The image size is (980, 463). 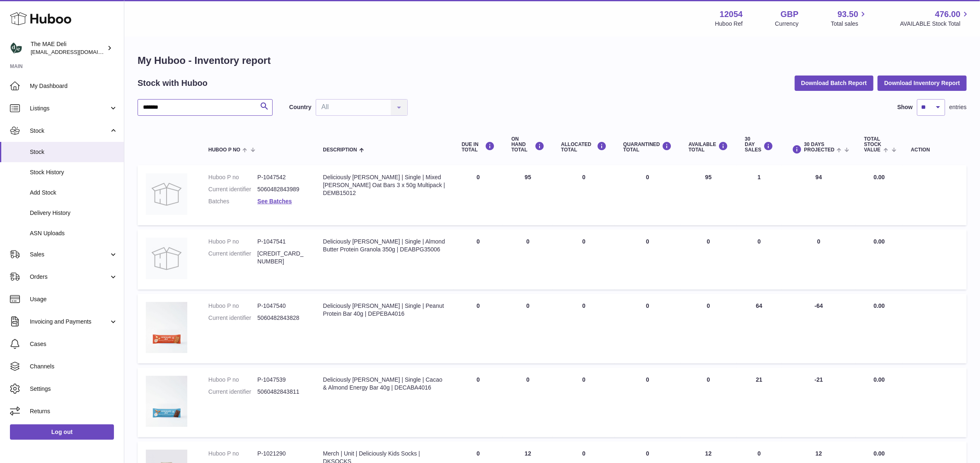 What do you see at coordinates (818, 195) in the screenshot?
I see `td: 94` at bounding box center [818, 195].